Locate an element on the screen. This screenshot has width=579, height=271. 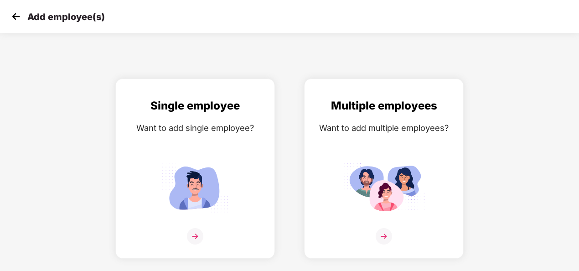
div: Want to add single employee? is located at coordinates (195, 128).